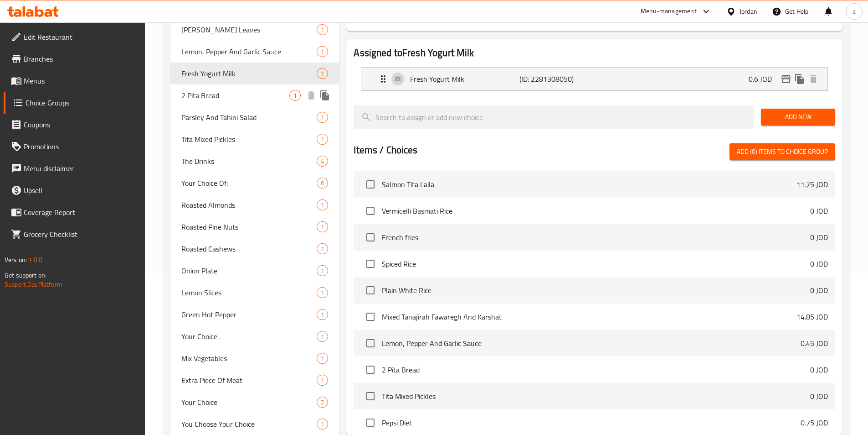 Image resolution: width=868 pixels, height=435 pixels. What do you see at coordinates (815, 343) in the screenshot?
I see `p: 0.45 JOD` at bounding box center [815, 343].